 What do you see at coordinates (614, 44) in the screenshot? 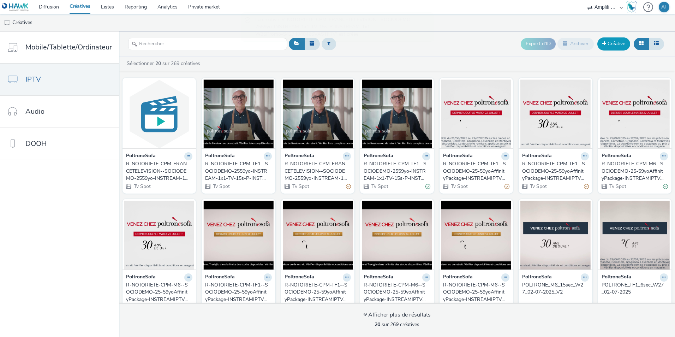
I see `a: Créative` at bounding box center [614, 44].